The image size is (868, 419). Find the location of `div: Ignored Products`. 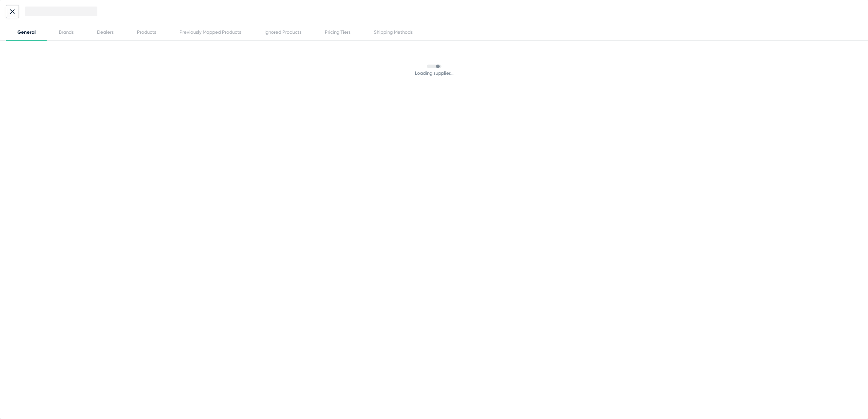

div: Ignored Products is located at coordinates (283, 32).